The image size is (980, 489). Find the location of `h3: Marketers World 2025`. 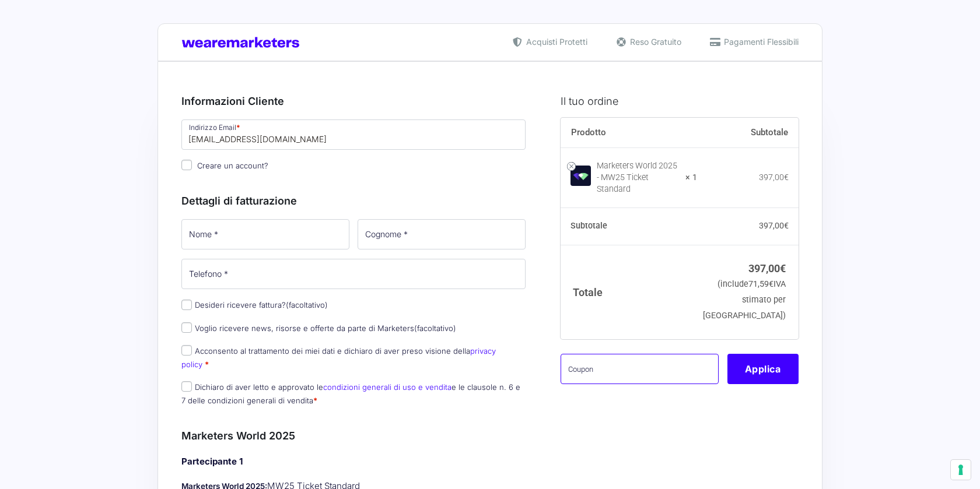

h3: Marketers World 2025 is located at coordinates (354, 436).